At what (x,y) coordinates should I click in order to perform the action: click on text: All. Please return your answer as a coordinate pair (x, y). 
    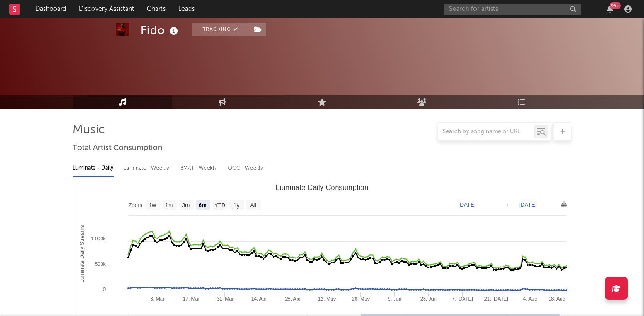
    Looking at the image, I should click on (253, 205).